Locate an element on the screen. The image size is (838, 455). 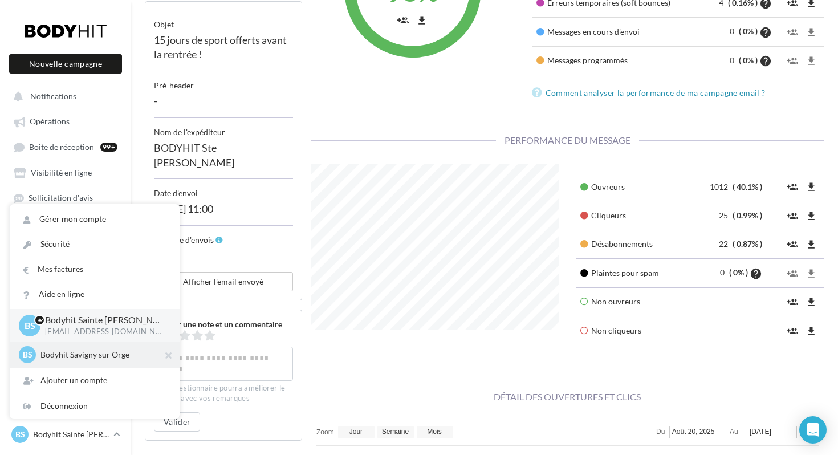
a: Aide en ligne is located at coordinates (95, 294).